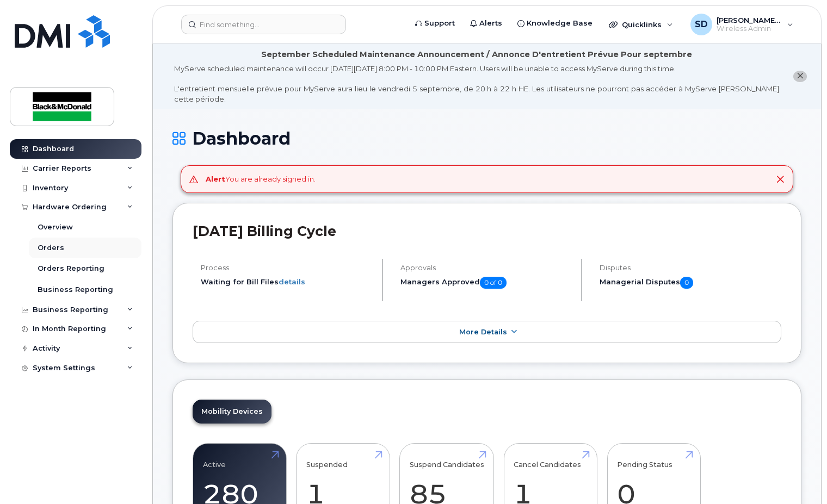 The image size is (827, 504). What do you see at coordinates (215, 179) in the screenshot?
I see `strong: Alert` at bounding box center [215, 179].